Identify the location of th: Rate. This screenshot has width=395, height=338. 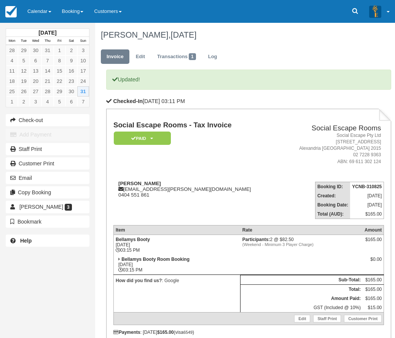
(301, 230).